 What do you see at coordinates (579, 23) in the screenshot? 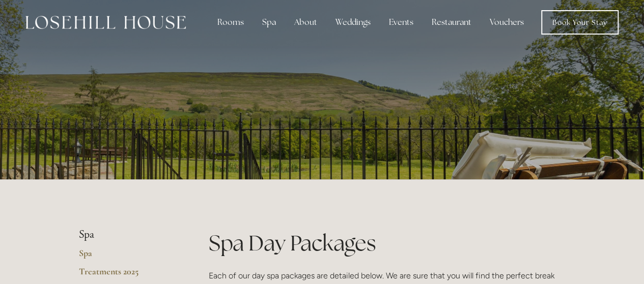
I see `a: Book Your Stay` at bounding box center [579, 23].